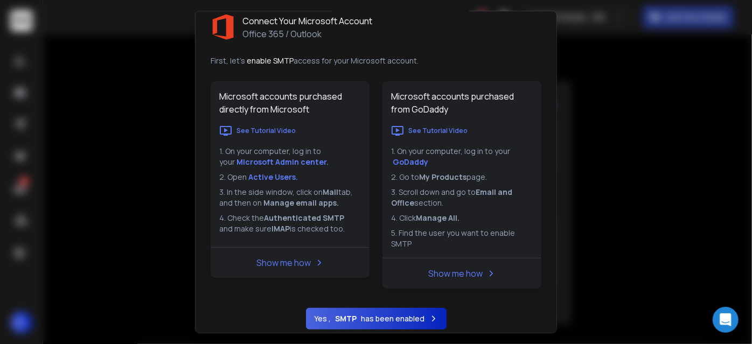 This screenshot has height=344, width=752. I want to click on li: 5. Find the user you want to enable SMTP, so click(462, 239).